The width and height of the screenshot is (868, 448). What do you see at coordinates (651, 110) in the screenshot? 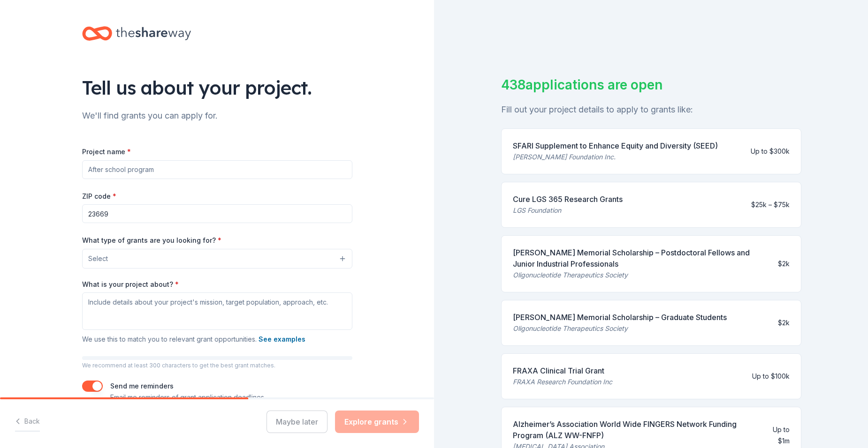
I see `div: Fill out your project details to apply to grants like:` at bounding box center [651, 110].